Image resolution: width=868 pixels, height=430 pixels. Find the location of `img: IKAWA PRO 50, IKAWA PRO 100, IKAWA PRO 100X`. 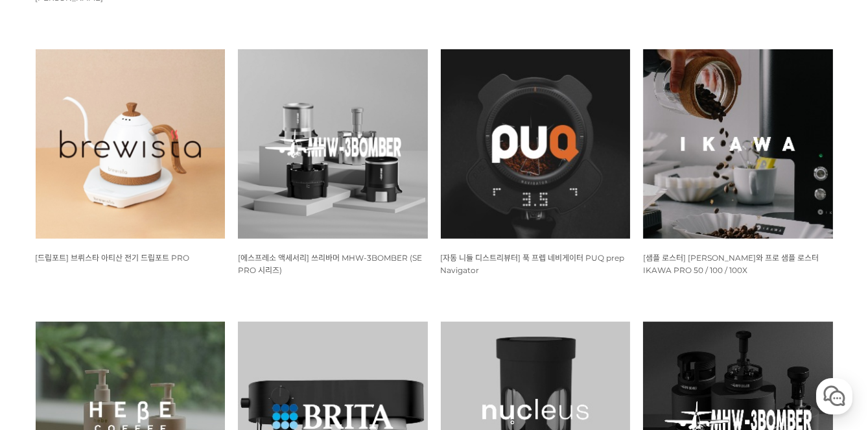

img: IKAWA PRO 50, IKAWA PRO 100, IKAWA PRO 100X is located at coordinates (738, 144).